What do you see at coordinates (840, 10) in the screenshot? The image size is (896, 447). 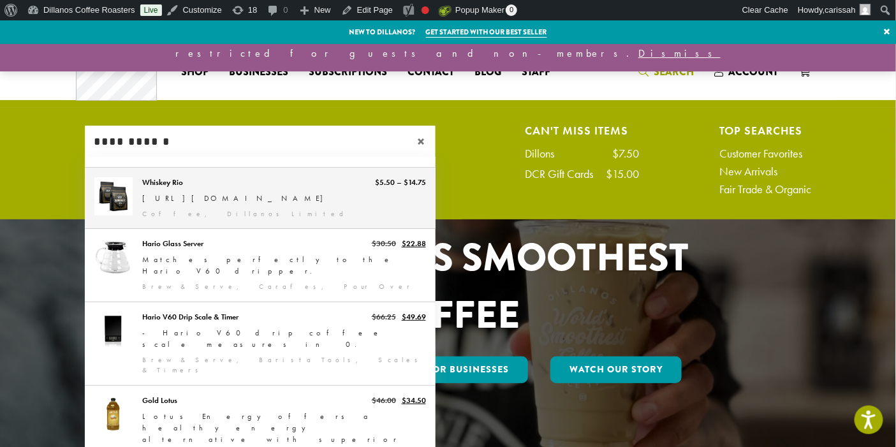 I see `span: carissah` at bounding box center [840, 10].